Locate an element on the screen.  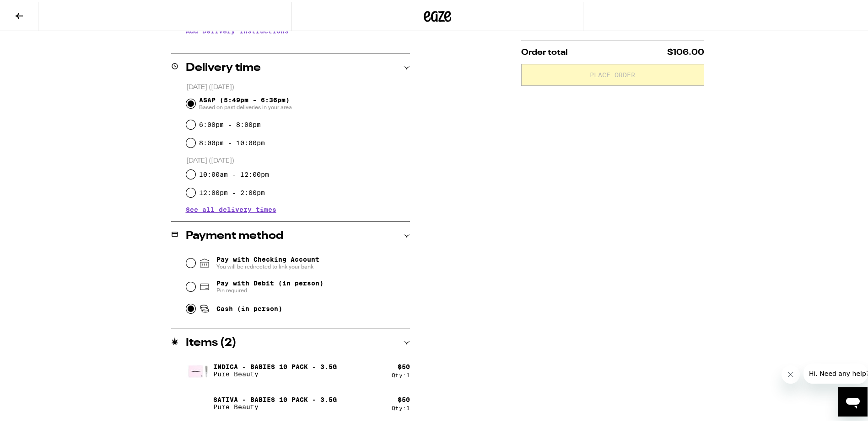
img: Sativa - Babies 10 Pack - 3.5g is located at coordinates (199, 402).